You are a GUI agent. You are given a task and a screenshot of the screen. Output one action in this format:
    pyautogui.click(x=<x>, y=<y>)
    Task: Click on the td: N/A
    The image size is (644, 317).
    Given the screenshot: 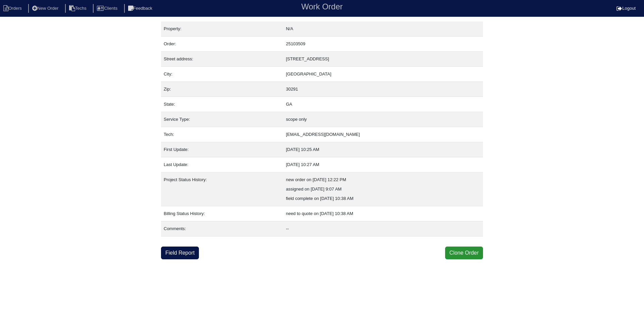 What is the action you would take?
    pyautogui.click(x=383, y=29)
    